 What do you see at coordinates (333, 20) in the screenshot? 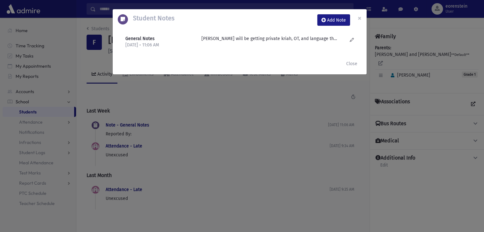
I see `button: Add Note` at bounding box center [333, 20].